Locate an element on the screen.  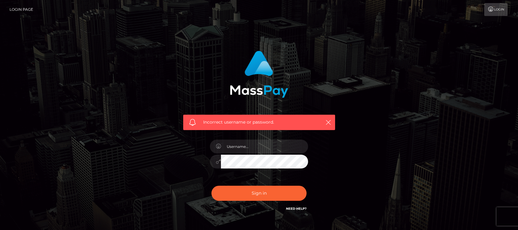
a: Login Page is located at coordinates (21, 10).